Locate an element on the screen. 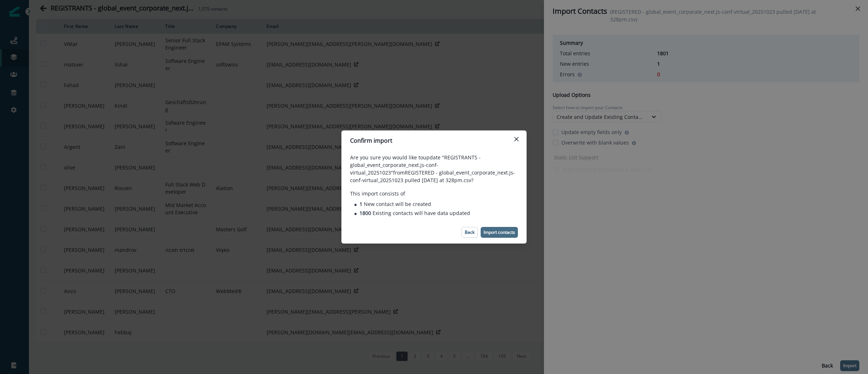 The width and height of the screenshot is (868, 374). span: 1800 is located at coordinates (366, 213).